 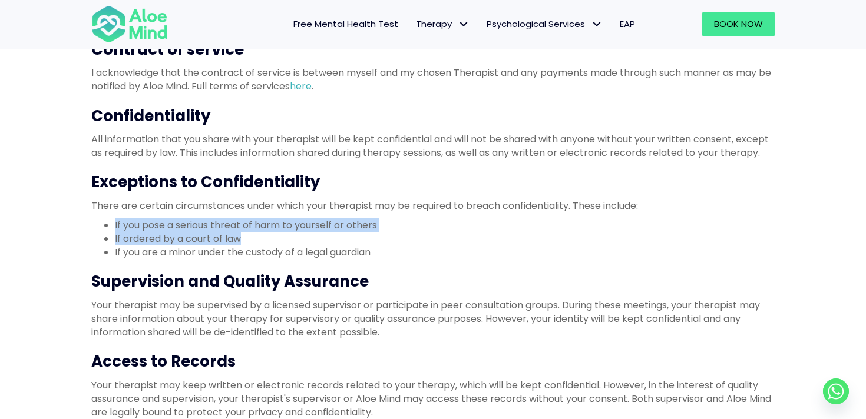 What do you see at coordinates (433, 146) in the screenshot?
I see `p: All information that you share with your therapist will be kept confidential and will not be shar...` at bounding box center [433, 146].